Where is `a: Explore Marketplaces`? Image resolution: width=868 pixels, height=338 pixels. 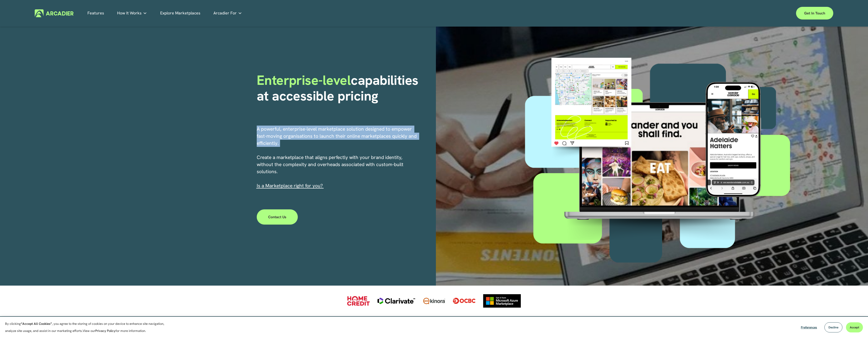
a: Explore Marketplaces is located at coordinates (180, 13).